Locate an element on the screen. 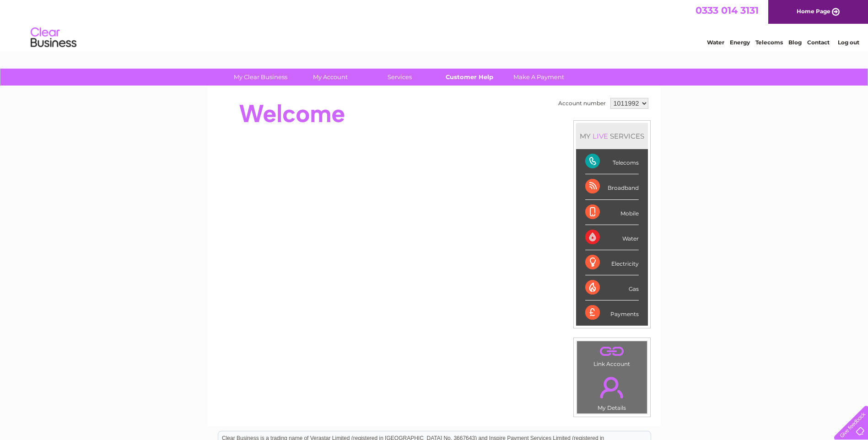 Image resolution: width=868 pixels, height=440 pixels. a: Make A Payment is located at coordinates (538, 77).